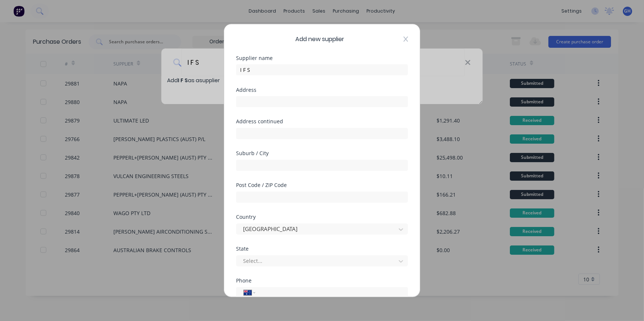 The height and width of the screenshot is (321, 644). I want to click on div: Address, so click(322, 89).